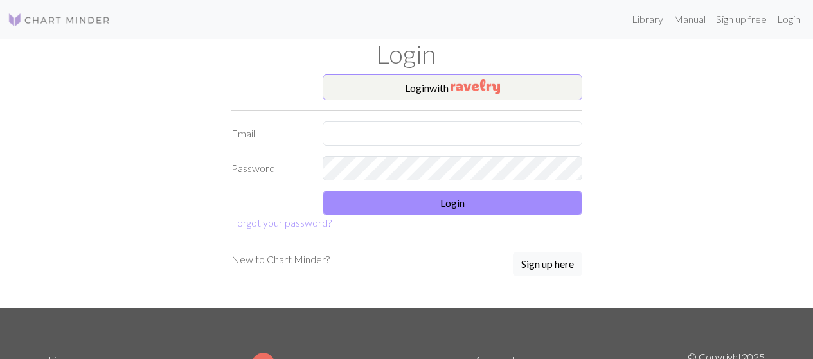 Image resolution: width=813 pixels, height=359 pixels. What do you see at coordinates (269, 134) in the screenshot?
I see `label: Email` at bounding box center [269, 134].